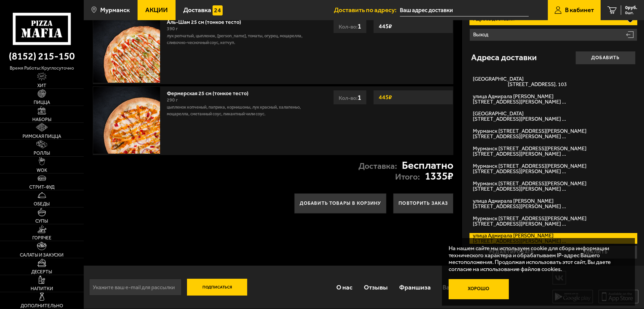 Image resolution: width=644 pixels, height=309 pixels. Describe the element at coordinates (456, 287) in the screenshot. I see `a: Вакансии` at that location.